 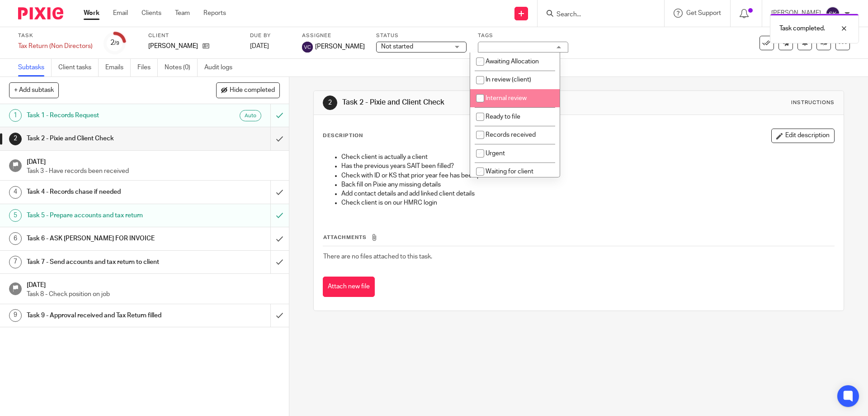 What do you see at coordinates (105, 116) in the screenshot?
I see `h1: Task 1 - Records Request` at bounding box center [105, 116].